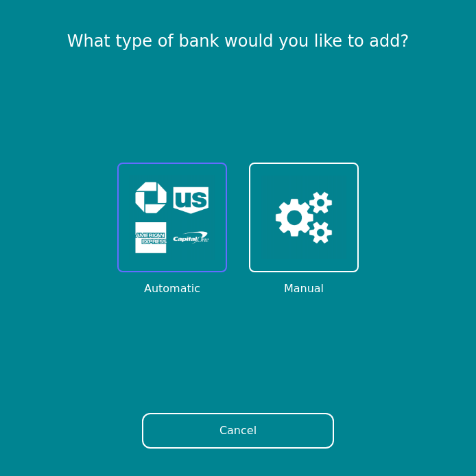  Describe the element at coordinates (304, 217) in the screenshot. I see `img: Manual Bank` at that location.